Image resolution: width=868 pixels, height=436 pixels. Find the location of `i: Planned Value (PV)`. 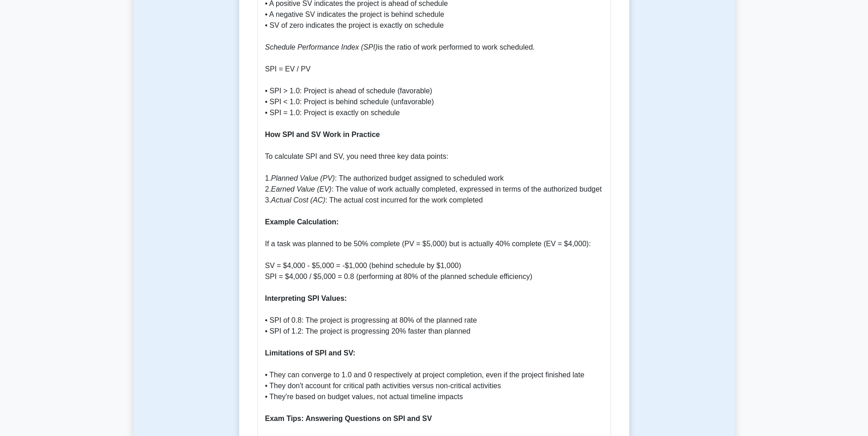

i: Planned Value (PV) is located at coordinates (303, 178).